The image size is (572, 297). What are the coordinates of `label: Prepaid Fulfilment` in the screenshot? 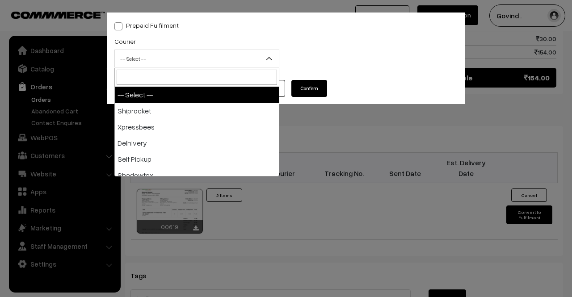 It's located at (147, 25).